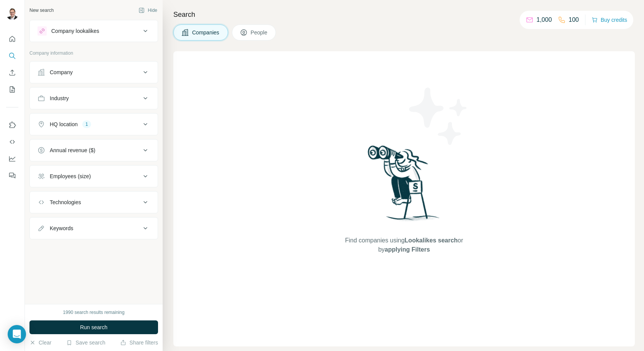  I want to click on button: HQ location1, so click(94, 124).